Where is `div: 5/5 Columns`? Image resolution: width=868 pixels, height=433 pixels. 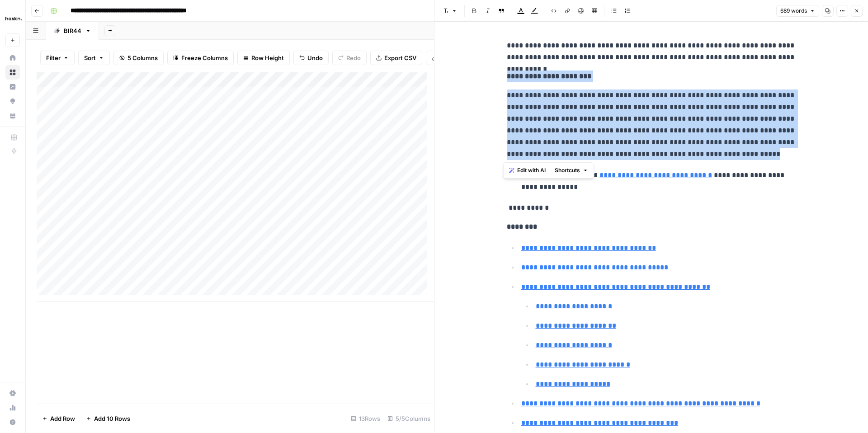 div: 5/5 Columns is located at coordinates (408, 418).